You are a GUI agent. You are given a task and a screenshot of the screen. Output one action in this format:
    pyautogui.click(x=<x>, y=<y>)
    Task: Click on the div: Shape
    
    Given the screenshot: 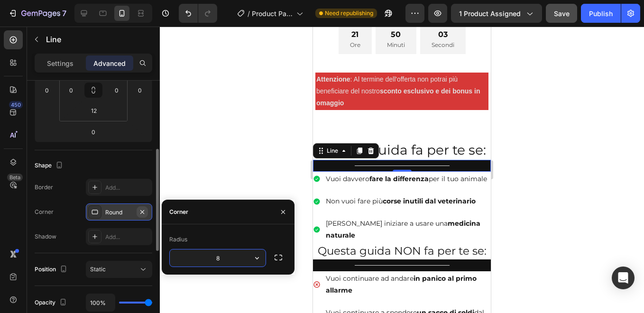 What is the action you would take?
    pyautogui.click(x=49, y=166)
    